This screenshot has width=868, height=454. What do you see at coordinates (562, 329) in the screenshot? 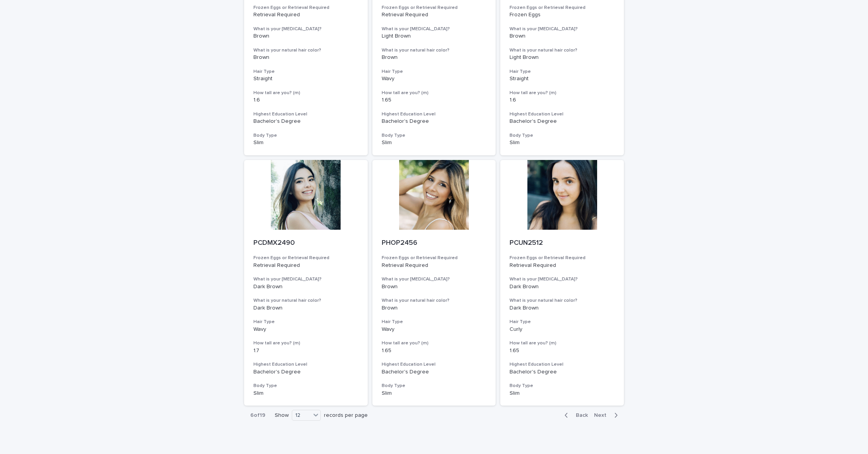
I see `p: Curly` at bounding box center [562, 329].